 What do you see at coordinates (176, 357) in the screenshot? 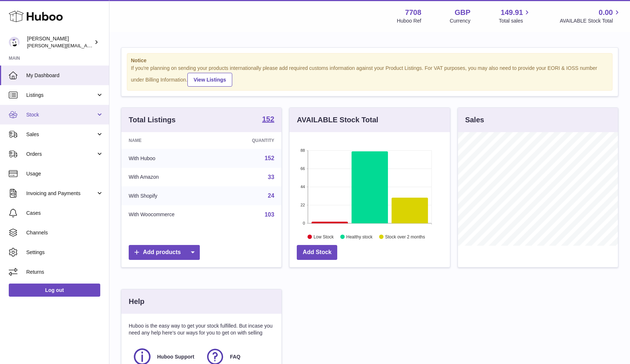
I see `span: Huboo Support` at bounding box center [176, 357].